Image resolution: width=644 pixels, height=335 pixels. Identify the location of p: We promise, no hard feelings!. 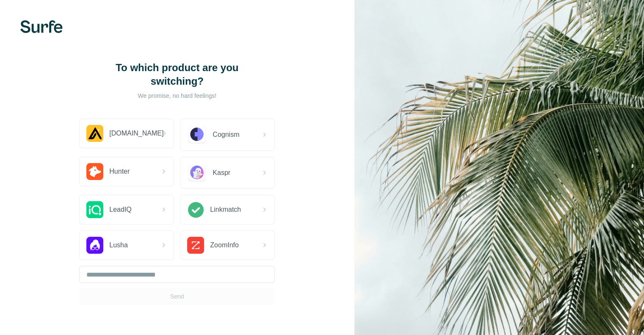
(177, 96).